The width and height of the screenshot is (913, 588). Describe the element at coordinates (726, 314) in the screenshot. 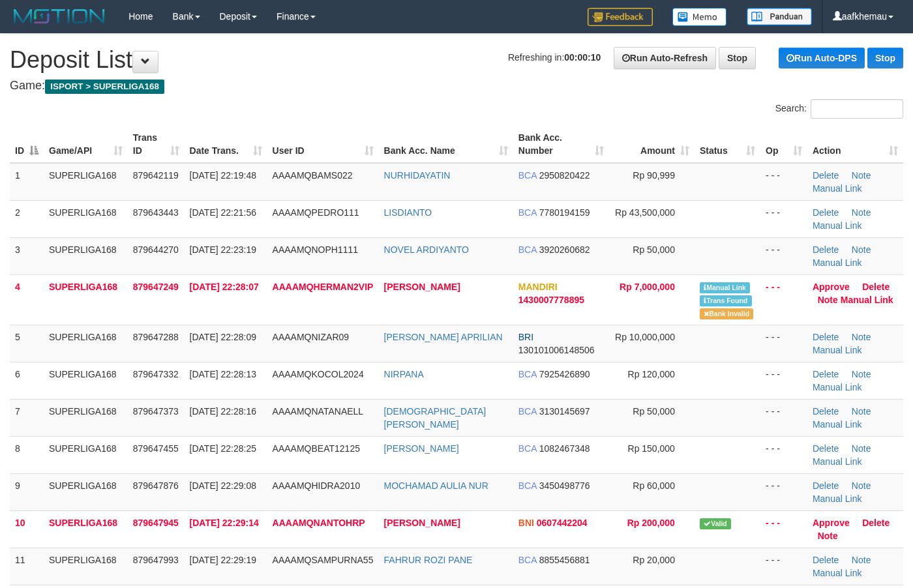

I see `span: Bank is not match` at that location.